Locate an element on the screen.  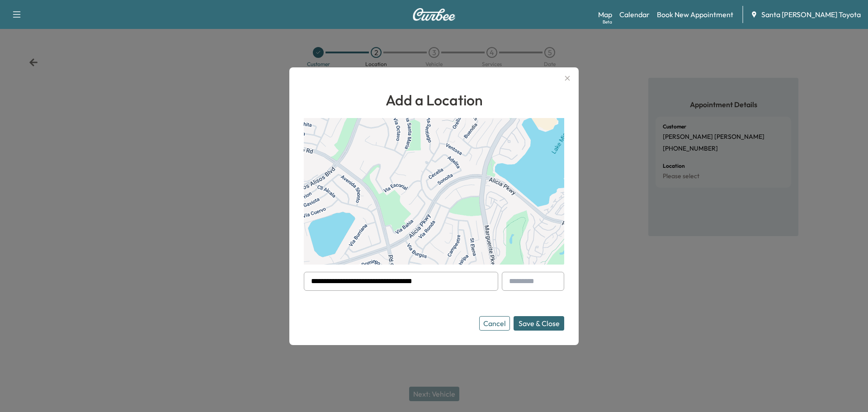
button: Cancel is located at coordinates (494, 323).